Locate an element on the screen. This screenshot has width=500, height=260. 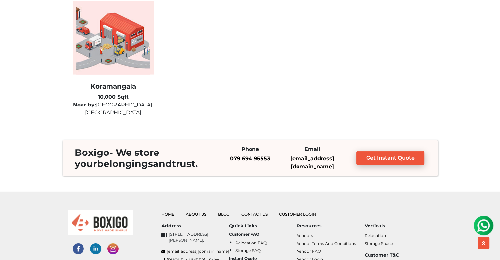
a: Blog is located at coordinates (224, 214).